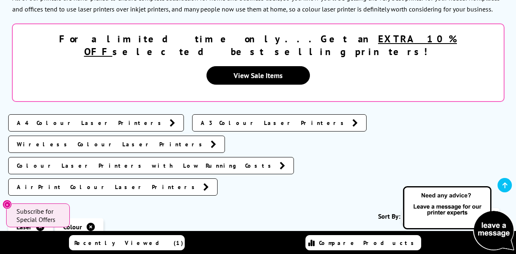 The height and width of the screenshot is (254, 516). I want to click on a: A4 Colour Laser Printers, so click(96, 123).